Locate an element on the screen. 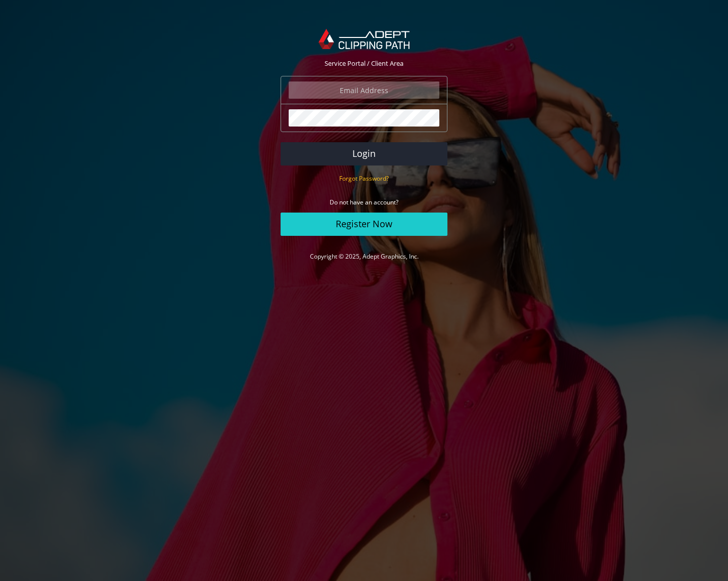 This screenshot has height=581, width=728. a: Copyright © 2025, Adept Graphics, Inc. is located at coordinates (364, 256).